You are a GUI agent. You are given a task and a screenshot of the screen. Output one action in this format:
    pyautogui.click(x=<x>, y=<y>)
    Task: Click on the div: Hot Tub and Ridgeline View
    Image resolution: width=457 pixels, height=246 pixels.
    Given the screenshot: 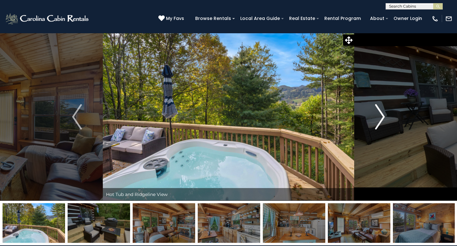 What is the action you would take?
    pyautogui.click(x=228, y=195)
    